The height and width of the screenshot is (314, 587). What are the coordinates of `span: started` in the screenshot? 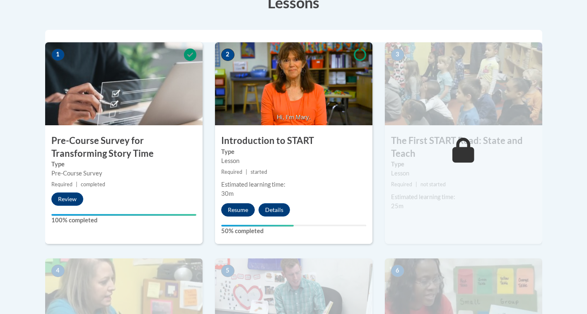 It's located at (259, 172).